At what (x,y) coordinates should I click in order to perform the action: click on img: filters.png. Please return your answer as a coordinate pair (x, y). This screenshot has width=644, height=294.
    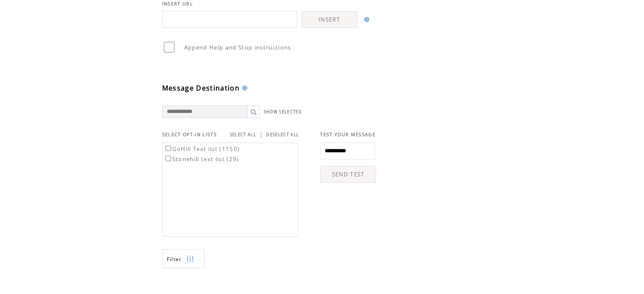
    Looking at the image, I should click on (190, 259).